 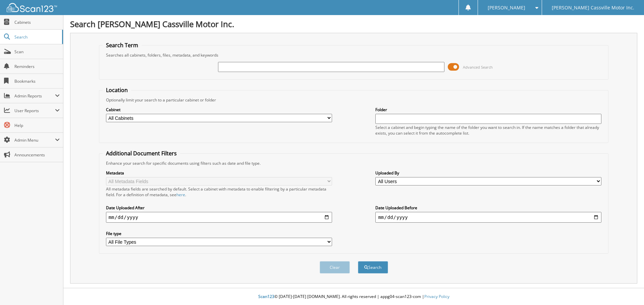 I want to click on label: Cabinet, so click(x=219, y=109).